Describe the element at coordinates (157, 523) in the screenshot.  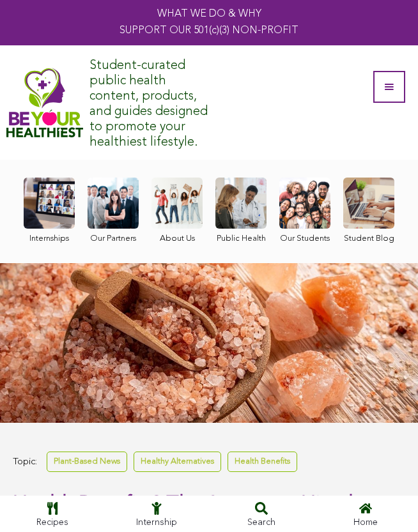
I see `div: Internship` at that location.